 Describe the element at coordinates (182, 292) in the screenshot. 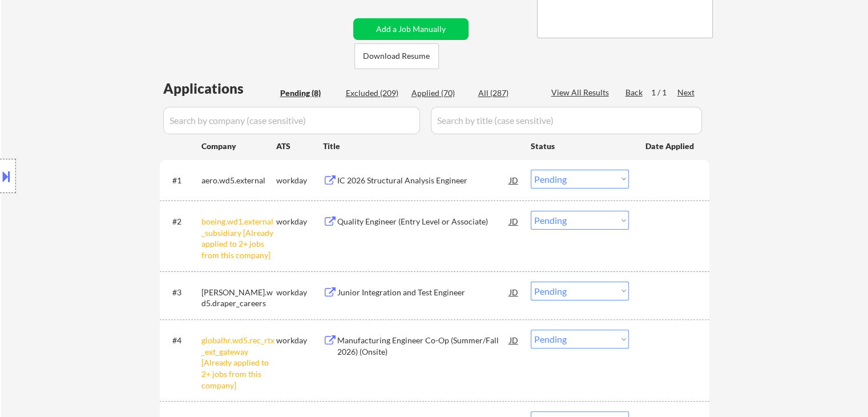

I see `div: #3` at that location.